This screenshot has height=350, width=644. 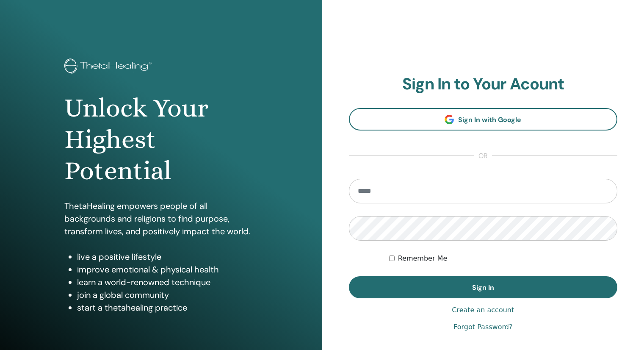 I want to click on a: Create an account, so click(x=483, y=310).